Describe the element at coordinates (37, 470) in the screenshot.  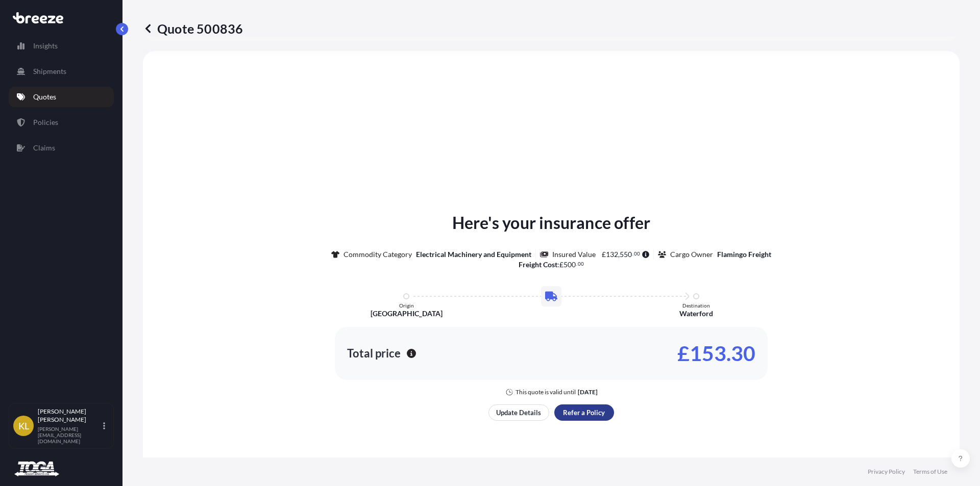
I see `img: organization-logo` at that location.